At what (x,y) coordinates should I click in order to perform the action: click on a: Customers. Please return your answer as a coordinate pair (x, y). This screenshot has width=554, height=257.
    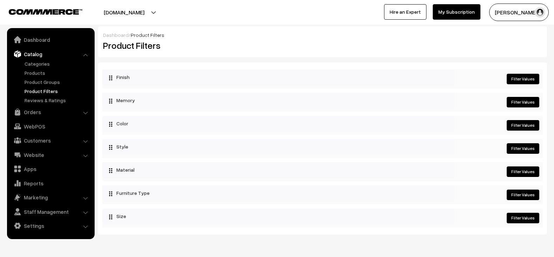
    Looking at the image, I should click on (51, 140).